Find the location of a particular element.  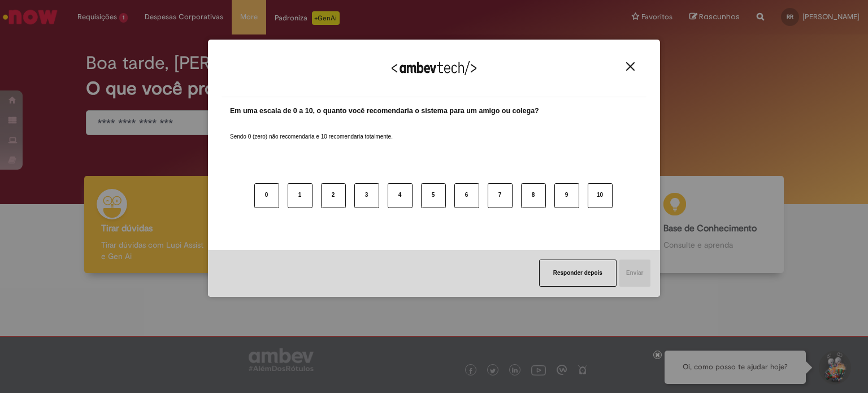

label: Em uma escala de 0 a 10, o quanto você recomendaria o sistema para um amigo ou colega? is located at coordinates (384, 111).